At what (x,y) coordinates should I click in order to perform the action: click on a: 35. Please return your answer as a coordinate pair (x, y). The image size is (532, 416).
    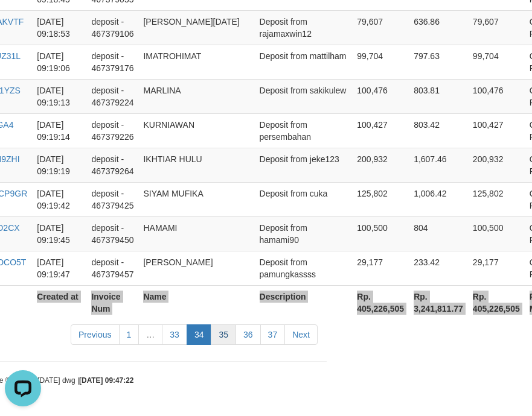
    Looking at the image, I should click on (223, 335).